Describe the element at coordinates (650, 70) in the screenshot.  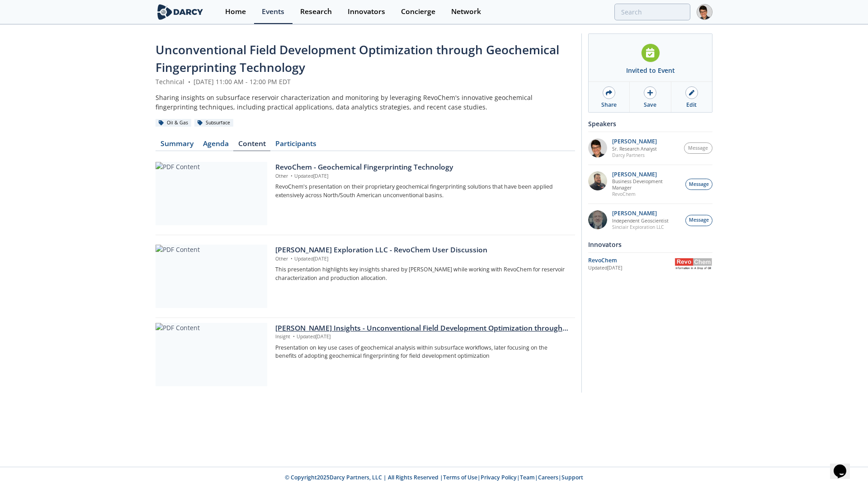
I see `div: Invited to Event` at that location.